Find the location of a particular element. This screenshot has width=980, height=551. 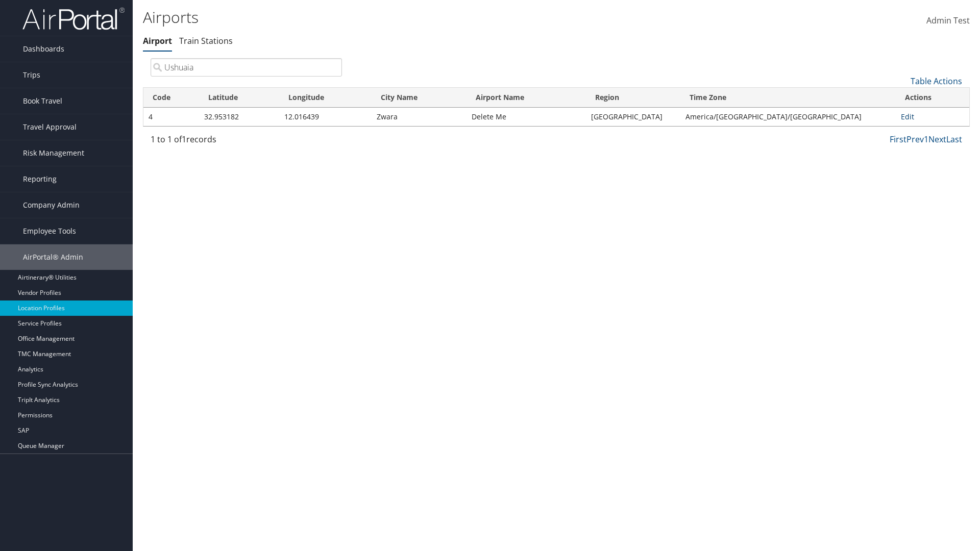

span: Reporting is located at coordinates (40, 179).